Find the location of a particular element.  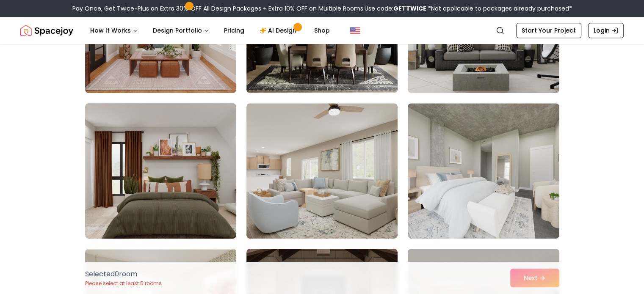

nav: Main is located at coordinates (210, 30).